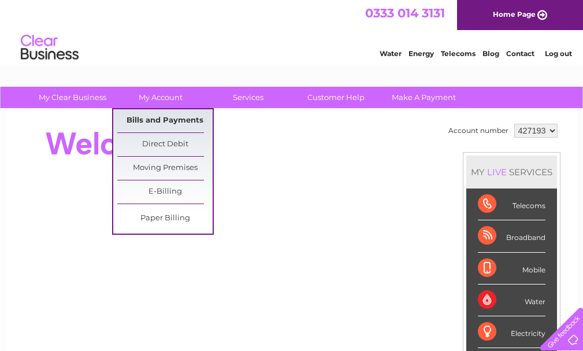 This screenshot has width=583, height=351. Describe the element at coordinates (424, 97) in the screenshot. I see `a: Make A Payment` at that location.